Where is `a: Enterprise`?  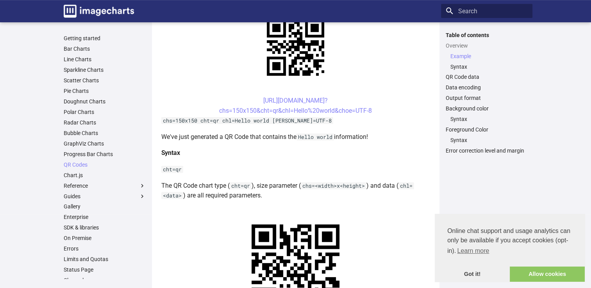
a: Enterprise is located at coordinates (105, 217).